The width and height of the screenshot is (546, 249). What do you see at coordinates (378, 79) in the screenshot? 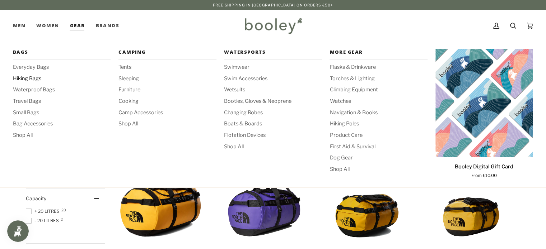
I see `a: Torches & Lighting` at bounding box center [378, 79].